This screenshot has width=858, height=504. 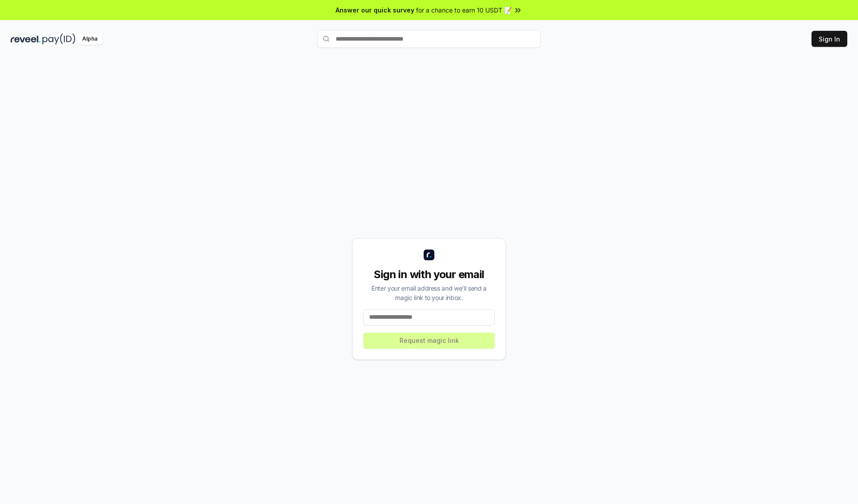 What do you see at coordinates (429, 275) in the screenshot?
I see `div: Sign in with your email` at bounding box center [429, 275].